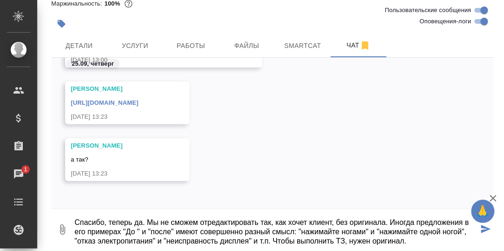 This screenshot has height=251, width=504. Describe the element at coordinates (80, 159) in the screenshot. I see `span: а так?` at that location.